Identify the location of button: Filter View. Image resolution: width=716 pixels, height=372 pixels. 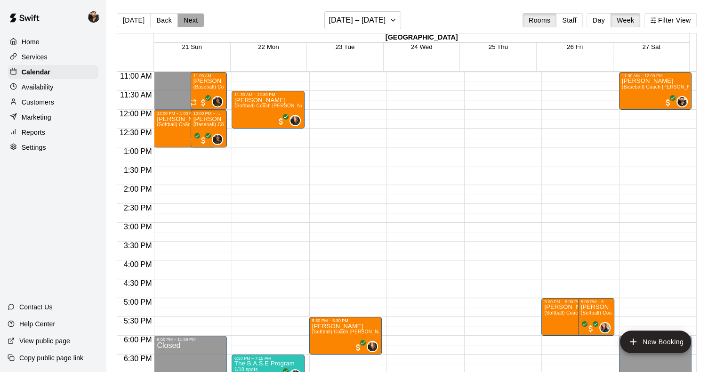
(670, 20).